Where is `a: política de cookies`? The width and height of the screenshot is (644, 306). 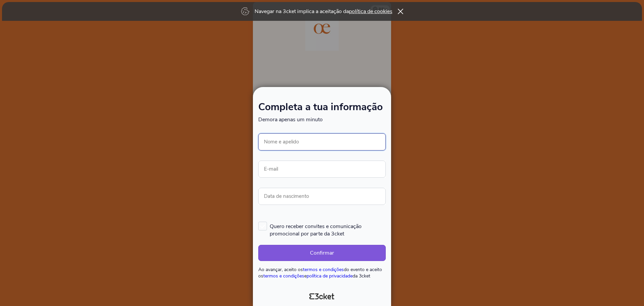
a: política de cookies is located at coordinates (371, 11).